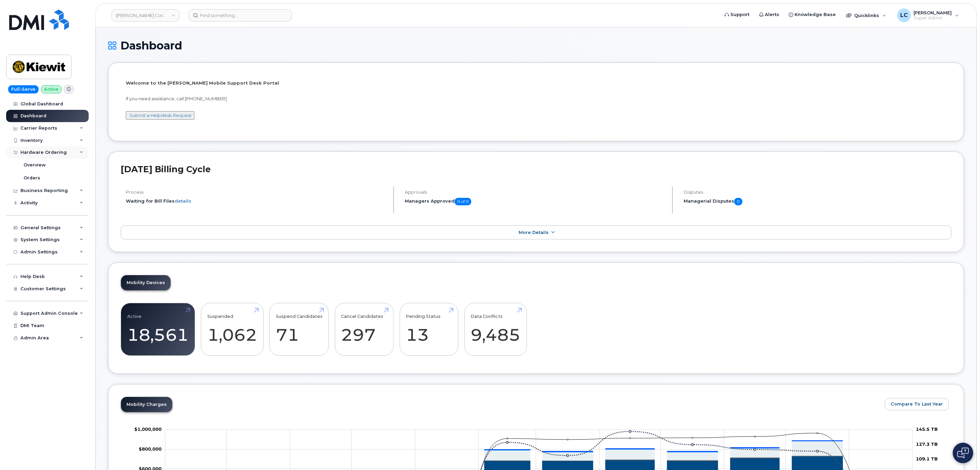 The height and width of the screenshot is (470, 980). I want to click on h5: Managers Approved, so click(535, 201).